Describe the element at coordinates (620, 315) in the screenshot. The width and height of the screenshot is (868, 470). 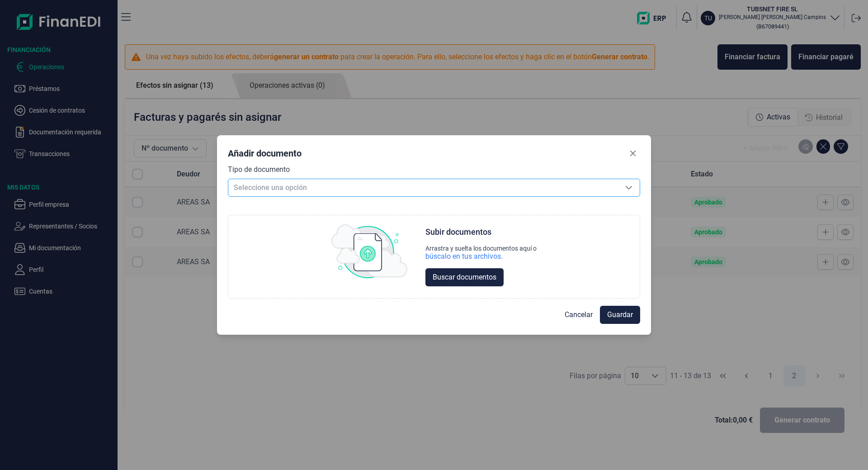
I see `button: Guardar` at that location.